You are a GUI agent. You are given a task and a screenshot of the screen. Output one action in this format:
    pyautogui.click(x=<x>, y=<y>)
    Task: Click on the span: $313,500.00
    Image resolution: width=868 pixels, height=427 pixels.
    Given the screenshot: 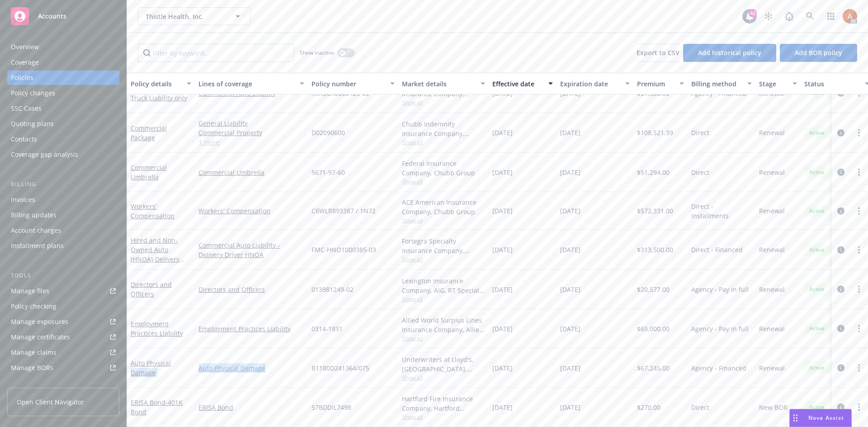 What is the action you would take?
    pyautogui.click(x=655, y=249)
    